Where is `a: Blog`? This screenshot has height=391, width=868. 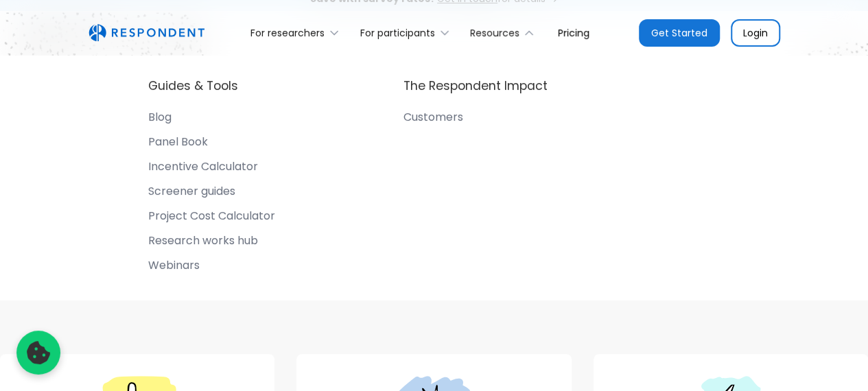 a: Blog is located at coordinates (212, 120).